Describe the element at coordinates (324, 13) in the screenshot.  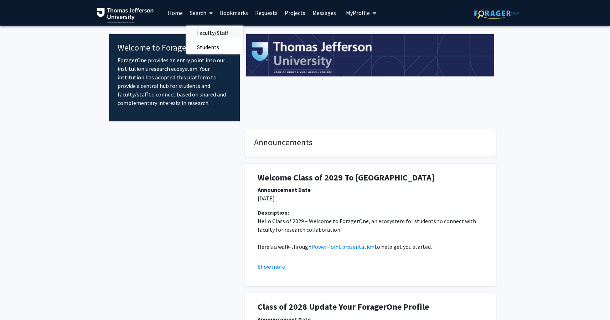
I see `a: Messages` at that location.